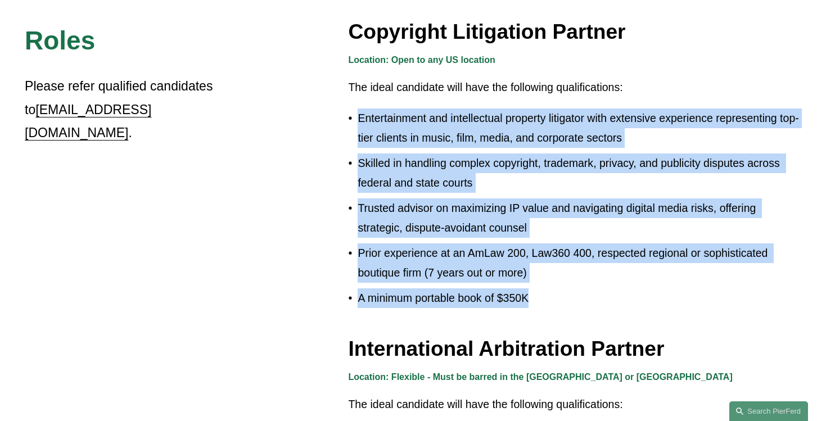 Image resolution: width=826 pixels, height=421 pixels. What do you see at coordinates (60, 41) in the screenshot?
I see `span: Roles` at bounding box center [60, 41].